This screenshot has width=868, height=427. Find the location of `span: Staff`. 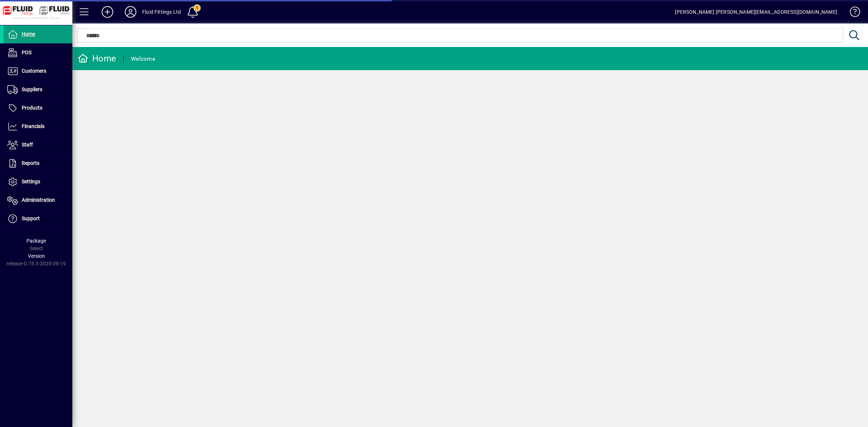

span: Staff is located at coordinates (27, 145).